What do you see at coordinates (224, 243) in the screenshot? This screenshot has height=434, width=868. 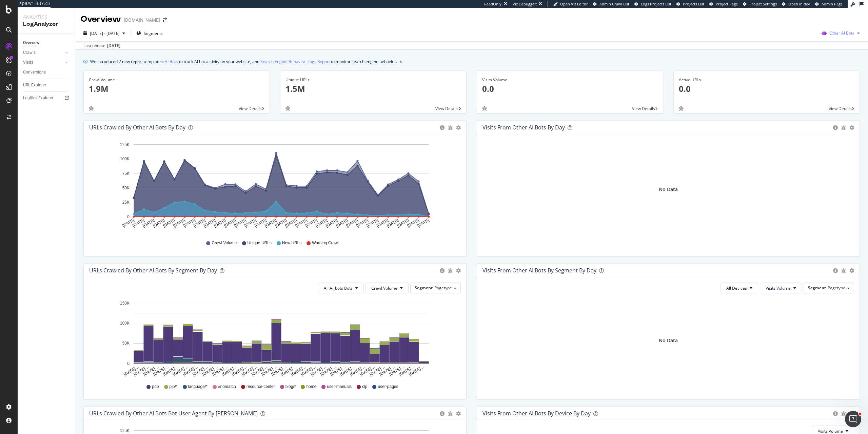 I see `span: Crawl Volume` at bounding box center [224, 243].